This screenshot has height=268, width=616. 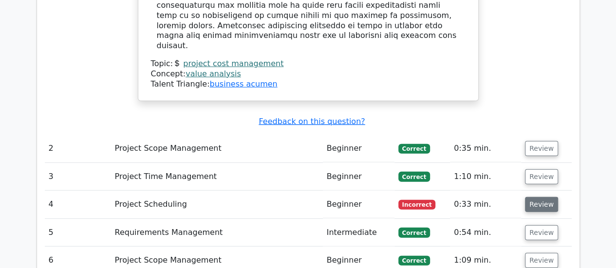 What do you see at coordinates (78, 177) in the screenshot?
I see `td: 3` at bounding box center [78, 177].